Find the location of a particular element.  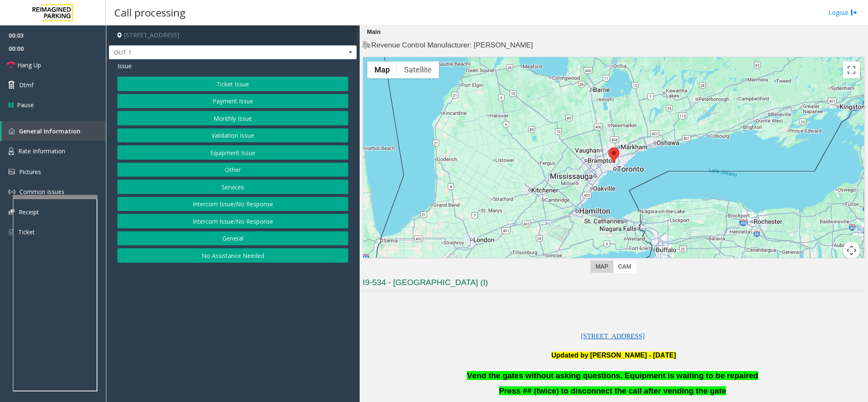

button: Other is located at coordinates (233, 170).